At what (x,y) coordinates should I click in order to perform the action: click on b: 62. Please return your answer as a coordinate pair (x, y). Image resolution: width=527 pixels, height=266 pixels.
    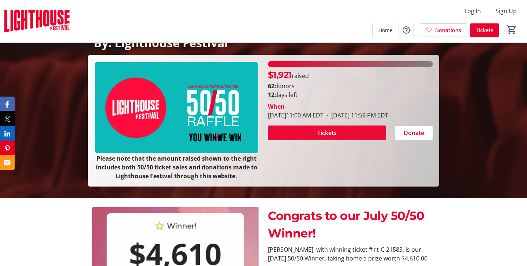
    Looking at the image, I should click on (271, 86).